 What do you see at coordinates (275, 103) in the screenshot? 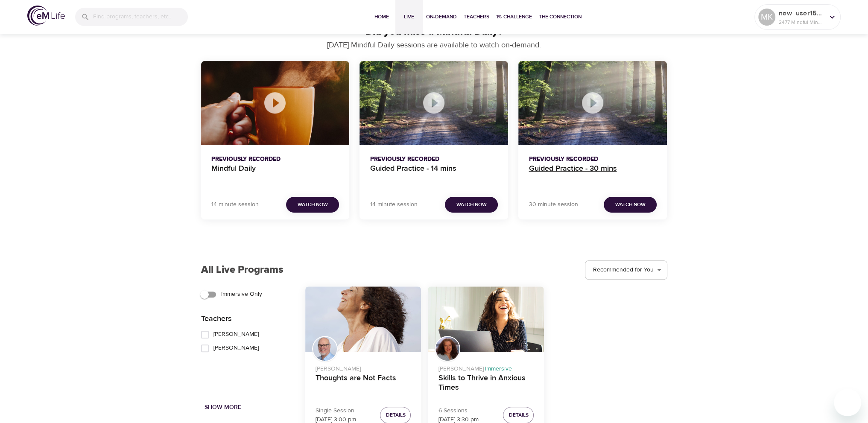
I see `button: Mindful Daily` at bounding box center [275, 103].